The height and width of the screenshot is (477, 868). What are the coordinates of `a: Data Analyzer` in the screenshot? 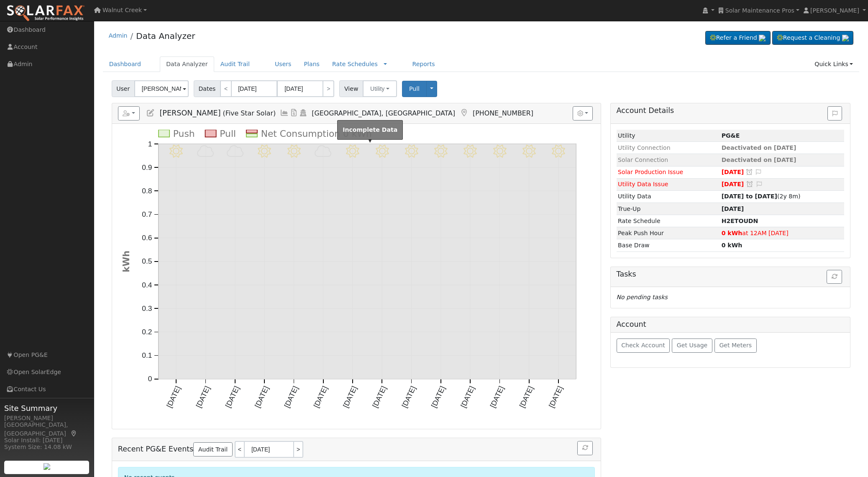 It's located at (165, 36).